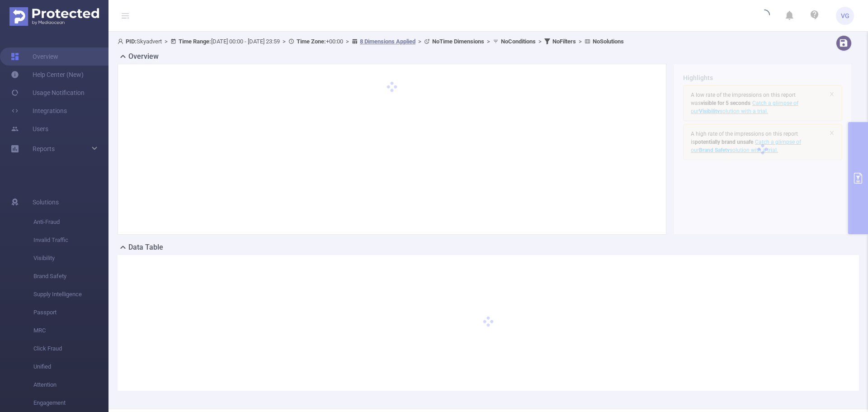 This screenshot has width=868, height=412. What do you see at coordinates (388, 41) in the screenshot?
I see `u: 8 Dimensions Applied` at bounding box center [388, 41].